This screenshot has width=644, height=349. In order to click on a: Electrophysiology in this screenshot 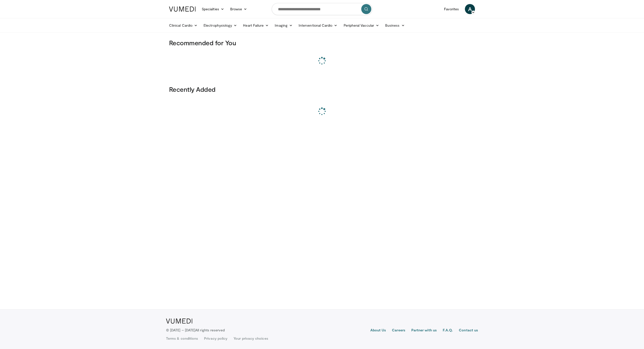, I will do `click(220, 26)`.